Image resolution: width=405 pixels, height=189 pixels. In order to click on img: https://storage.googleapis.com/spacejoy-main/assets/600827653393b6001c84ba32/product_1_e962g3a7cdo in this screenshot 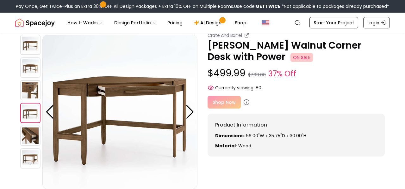, I will do `click(30, 68)`.